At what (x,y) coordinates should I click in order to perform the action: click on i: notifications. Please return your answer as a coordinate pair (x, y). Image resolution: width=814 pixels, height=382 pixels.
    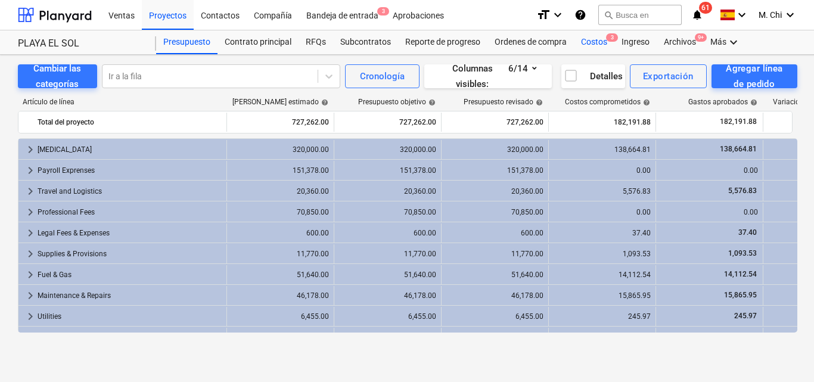
    Looking at the image, I should click on (697, 15).